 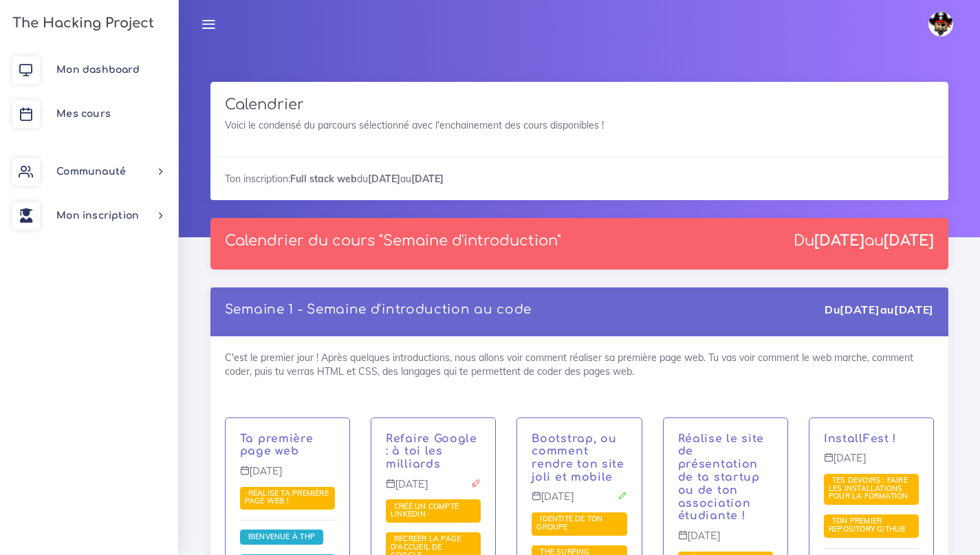 What do you see at coordinates (570, 523) in the screenshot?
I see `span: Identité de ton groupe` at bounding box center [570, 523].